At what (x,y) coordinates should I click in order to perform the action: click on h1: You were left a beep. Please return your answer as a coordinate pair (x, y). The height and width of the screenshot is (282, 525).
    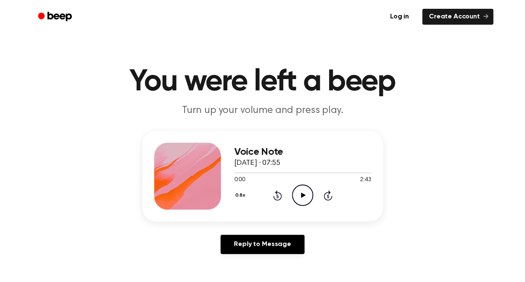
    Looking at the image, I should click on (263, 82).